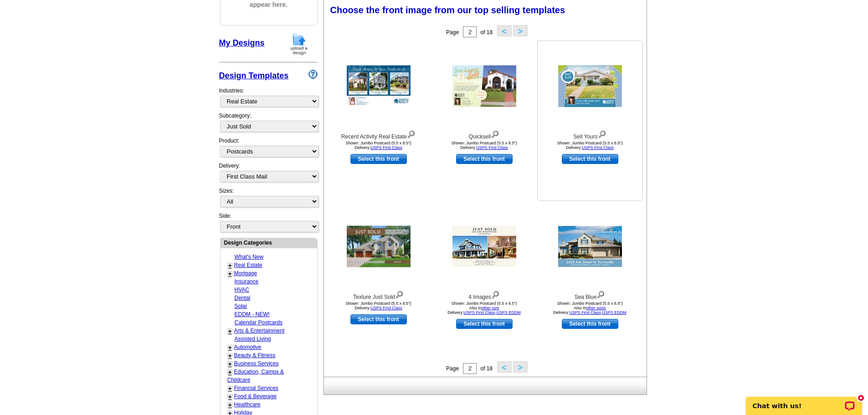 This screenshot has height=415, width=868. I want to click on div: Industries:, so click(269, 96).